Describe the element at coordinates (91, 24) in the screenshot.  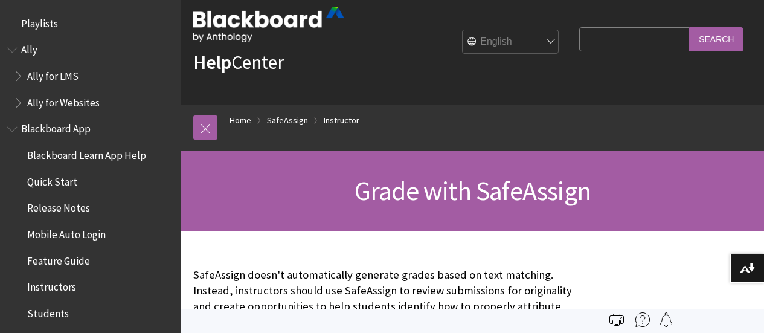
I see `nav: Book outline for Playlists` at that location.